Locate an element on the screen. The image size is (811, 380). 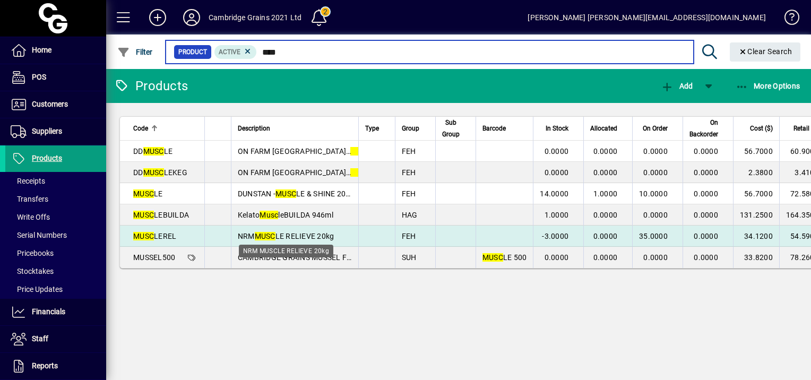
span: DD LEKEG is located at coordinates (160, 172).